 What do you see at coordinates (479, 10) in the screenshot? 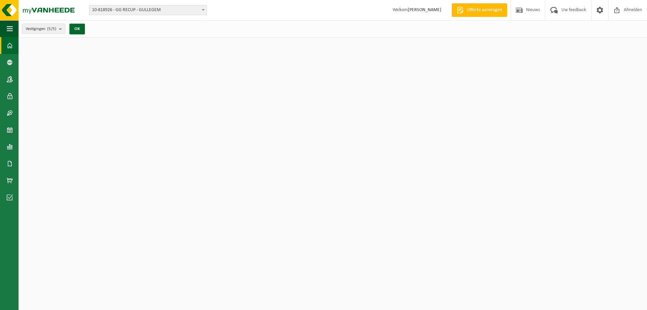
I see `a: Offerte aanvragen` at bounding box center [479, 10].